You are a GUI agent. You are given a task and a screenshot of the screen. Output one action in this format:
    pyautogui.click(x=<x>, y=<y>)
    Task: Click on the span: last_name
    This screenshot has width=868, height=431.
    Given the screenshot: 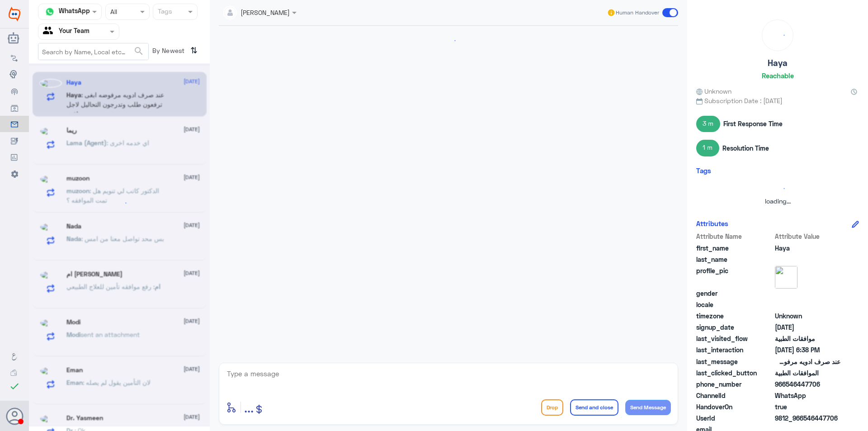 What is the action you would take?
    pyautogui.click(x=735, y=259)
    